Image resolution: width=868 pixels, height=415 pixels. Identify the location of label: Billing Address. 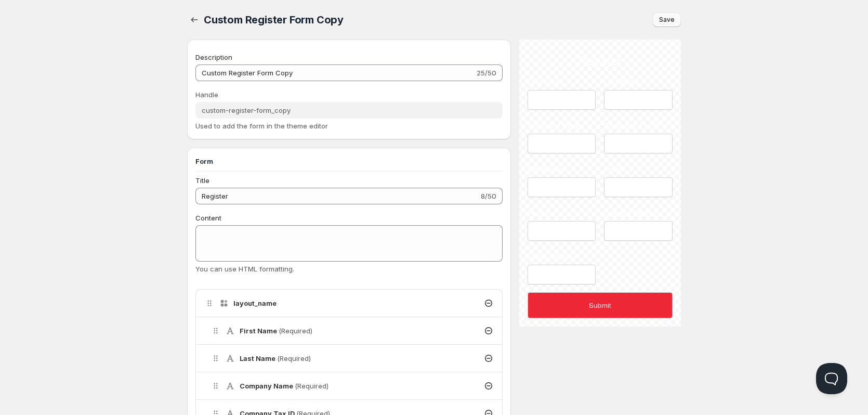
(562, 257).